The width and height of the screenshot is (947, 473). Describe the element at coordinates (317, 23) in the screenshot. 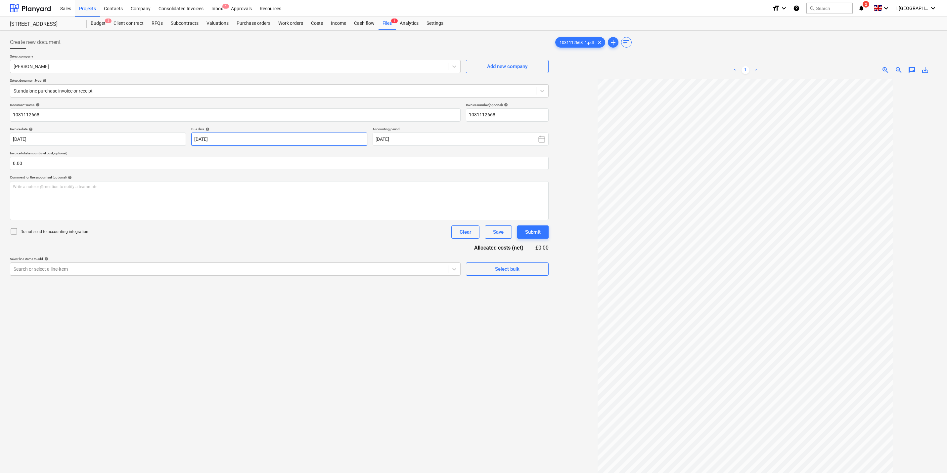

I see `div: Costs` at that location.